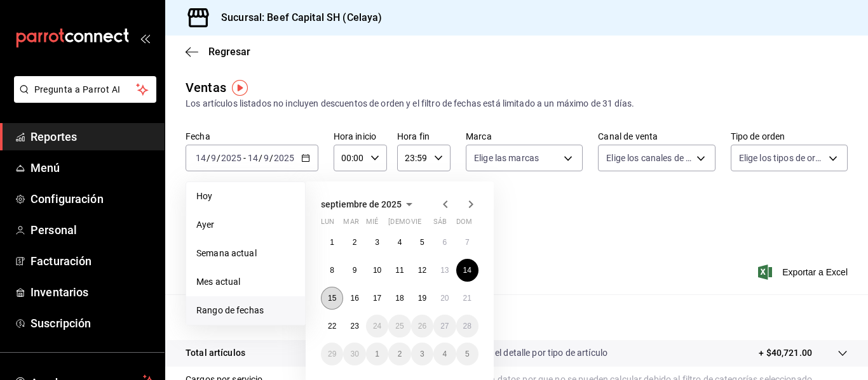  Describe the element at coordinates (354, 271) in the screenshot. I see `button: 9 de septiembre de 2025` at that location.